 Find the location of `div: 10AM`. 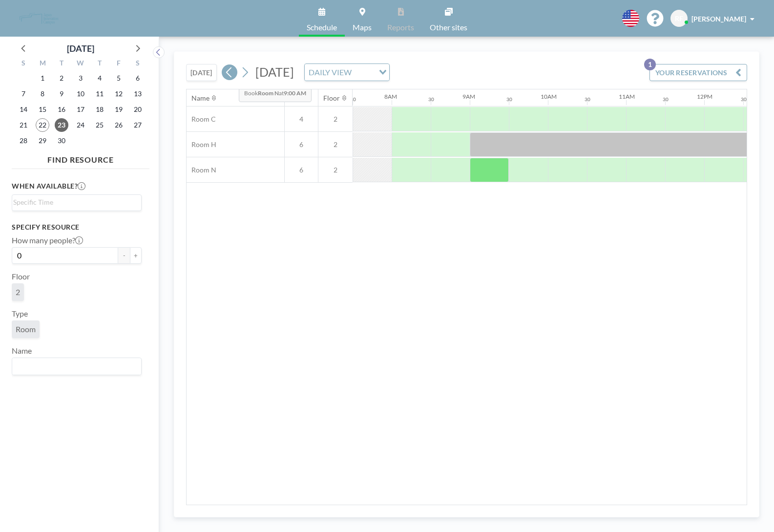

div: 10AM is located at coordinates (549, 96).